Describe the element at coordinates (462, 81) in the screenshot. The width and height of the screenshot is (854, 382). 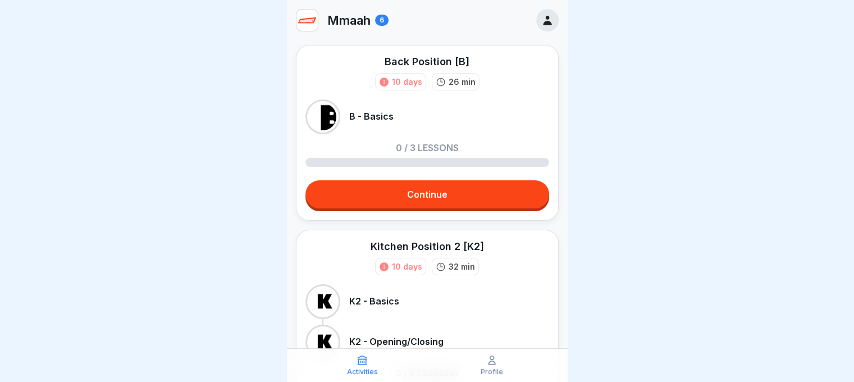
I see `p: 26 min` at that location.